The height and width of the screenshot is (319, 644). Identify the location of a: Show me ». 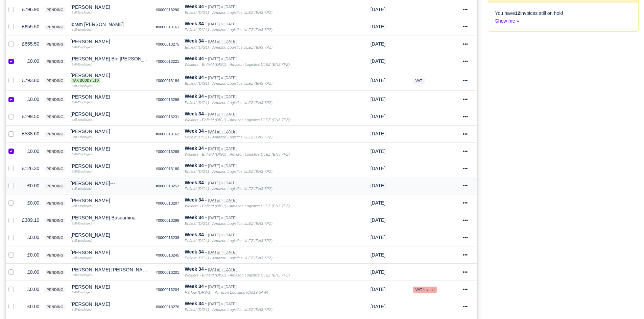
(506, 21).